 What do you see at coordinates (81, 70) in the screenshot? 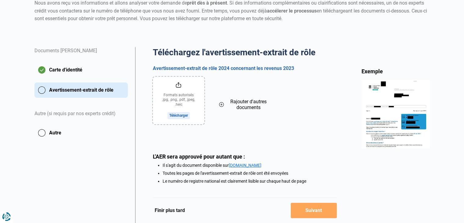
I see `button: Carte d'identité` at bounding box center [81, 70].